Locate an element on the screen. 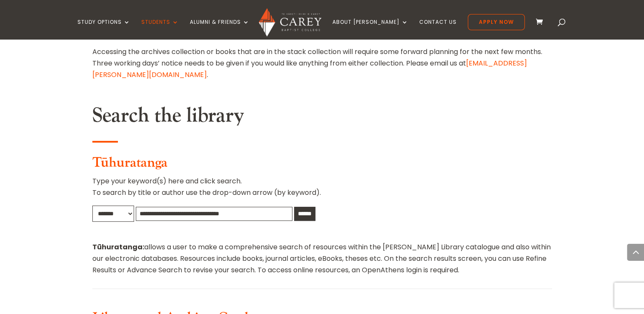 The image size is (644, 314). a: Apply Now is located at coordinates (496, 22).